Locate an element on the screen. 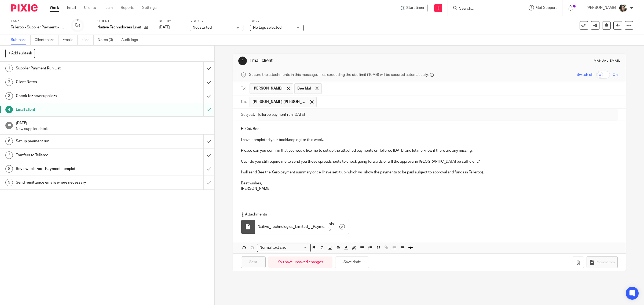 The width and height of the screenshot is (644, 305). h1: Set up payment run is located at coordinates (76, 141).